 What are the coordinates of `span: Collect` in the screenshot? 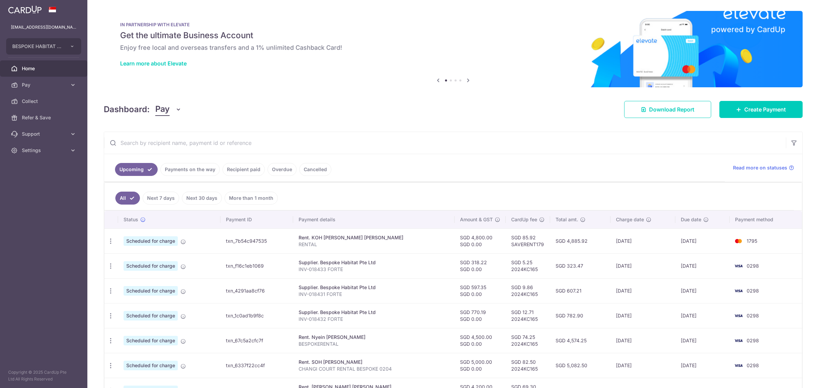 It's located at (44, 101).